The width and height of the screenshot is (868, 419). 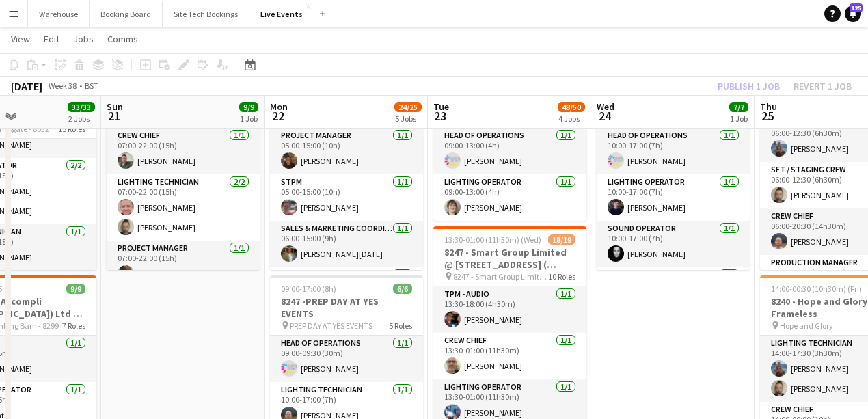 What do you see at coordinates (122, 39) in the screenshot?
I see `span: Comms` at bounding box center [122, 39].